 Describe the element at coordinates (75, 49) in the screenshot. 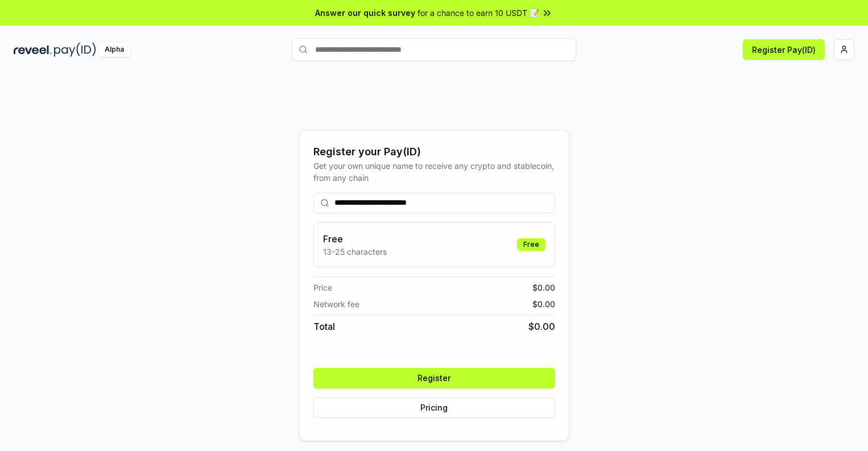

I see `img: pay_id` at that location.